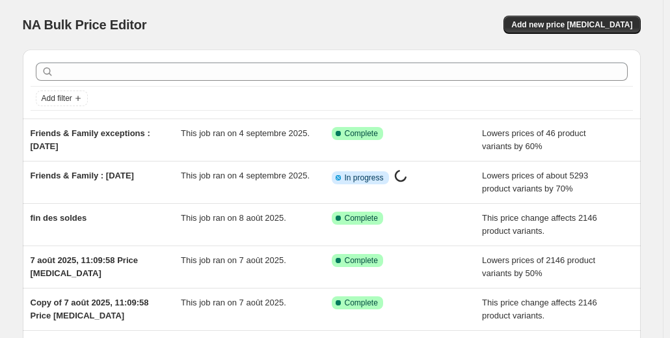 The height and width of the screenshot is (338, 670). What do you see at coordinates (534, 139) in the screenshot?
I see `span: Lowers prices of 46 product variants by 60%` at bounding box center [534, 139].